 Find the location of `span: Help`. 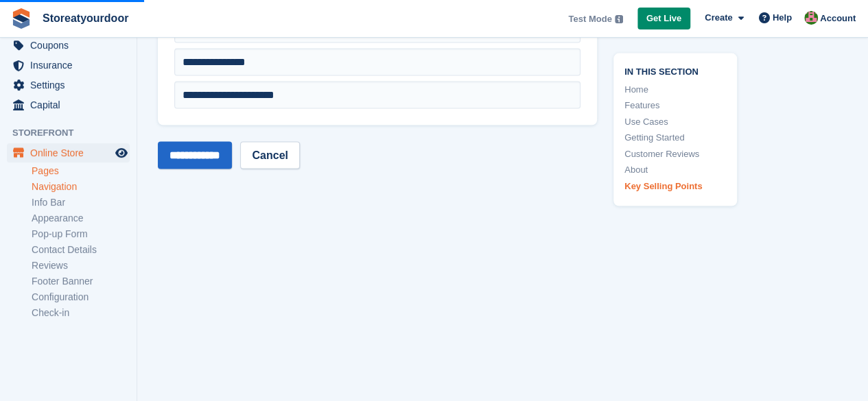

span: Help is located at coordinates (783, 18).